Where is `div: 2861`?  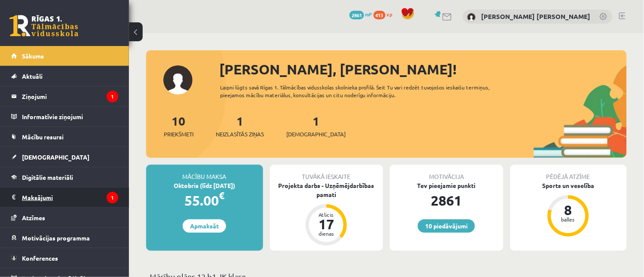
div: 2861 is located at coordinates (447, 200).